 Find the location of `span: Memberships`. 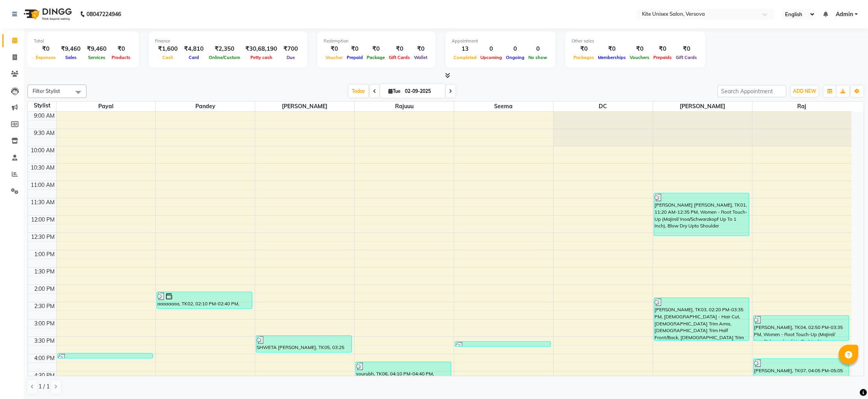

span: Memberships is located at coordinates (612, 58).